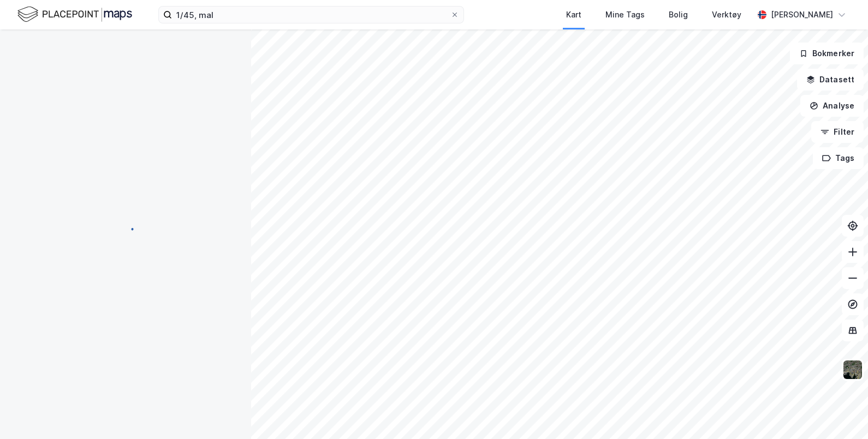 The image size is (868, 439). I want to click on button: Analyse, so click(832, 106).